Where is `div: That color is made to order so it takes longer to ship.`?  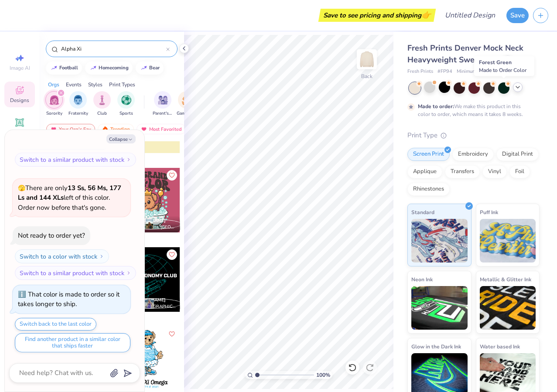
div: That color is made to order so it takes longer to ship. is located at coordinates (68, 299).